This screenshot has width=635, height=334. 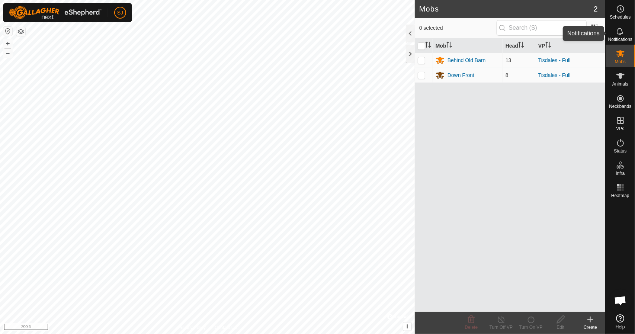 I want to click on button: Reset Map, so click(x=8, y=31).